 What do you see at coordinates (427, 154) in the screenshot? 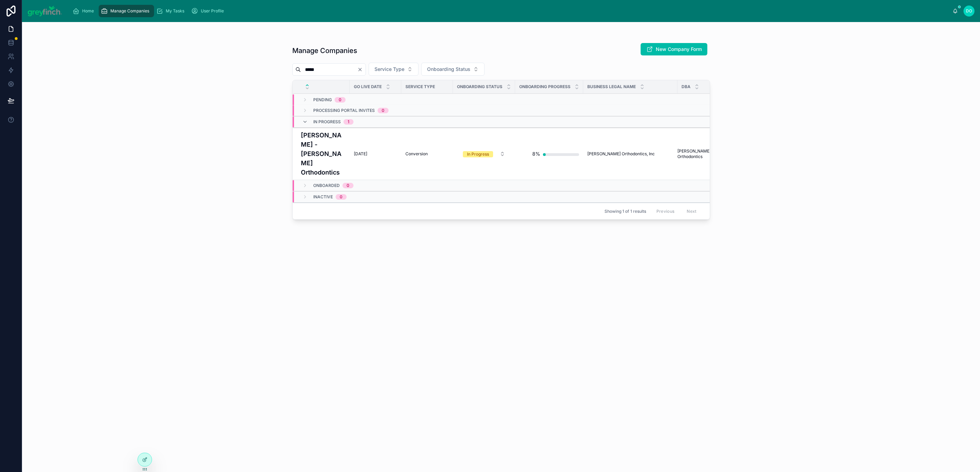
I see `a: Conversion` at bounding box center [427, 154].